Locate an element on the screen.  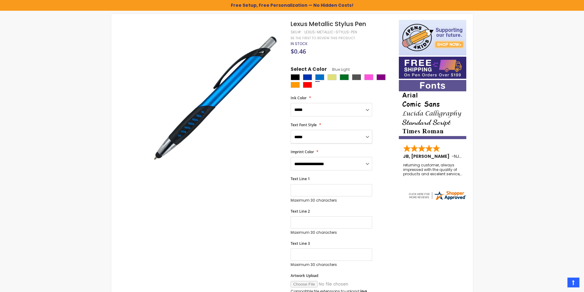
div: Gold is located at coordinates (332, 77).